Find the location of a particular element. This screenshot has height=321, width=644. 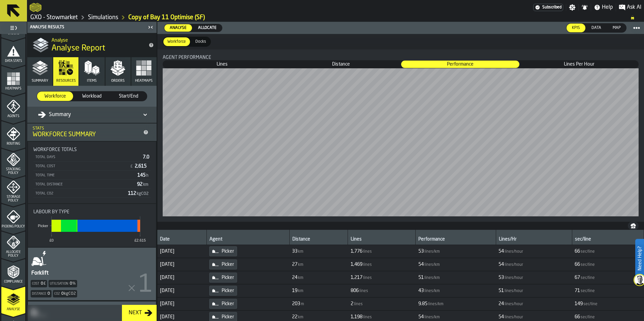

span: Allocate Policy is located at coordinates (13, 254).